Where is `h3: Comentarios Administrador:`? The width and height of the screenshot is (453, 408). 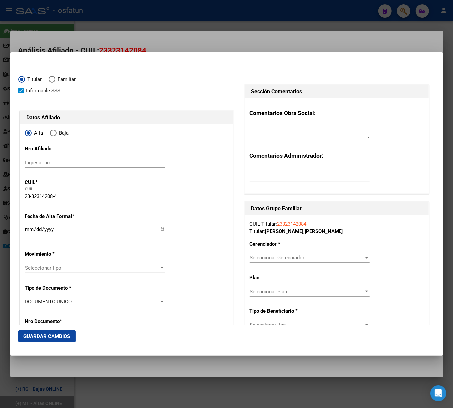 h3: Comentarios Administrador: is located at coordinates (337, 156).